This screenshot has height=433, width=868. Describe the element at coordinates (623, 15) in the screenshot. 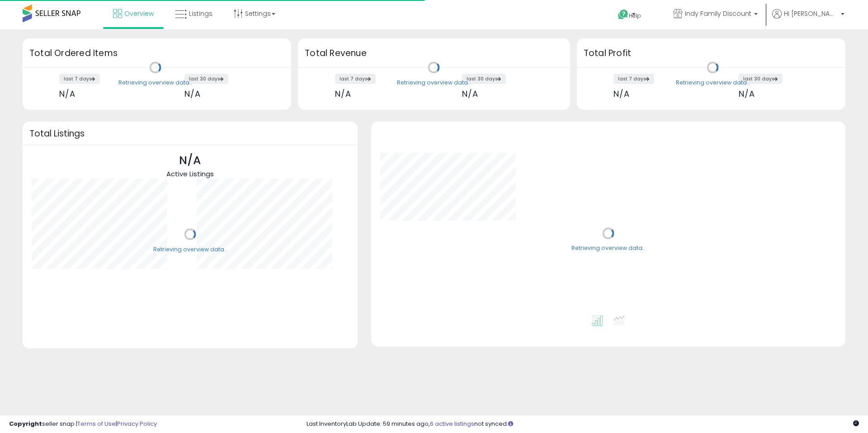

I see `i: Get Help` at that location.